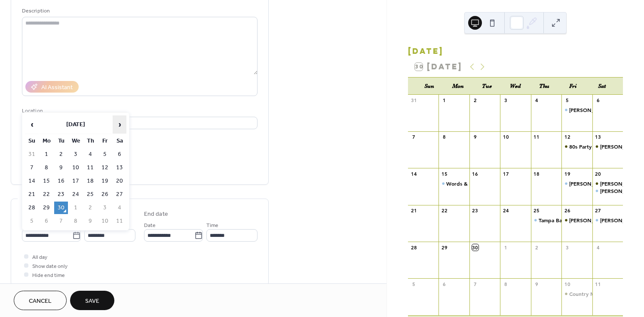 The height and width of the screenshot is (317, 644). What do you see at coordinates (139, 11) in the screenshot?
I see `div: Description` at bounding box center [139, 11].